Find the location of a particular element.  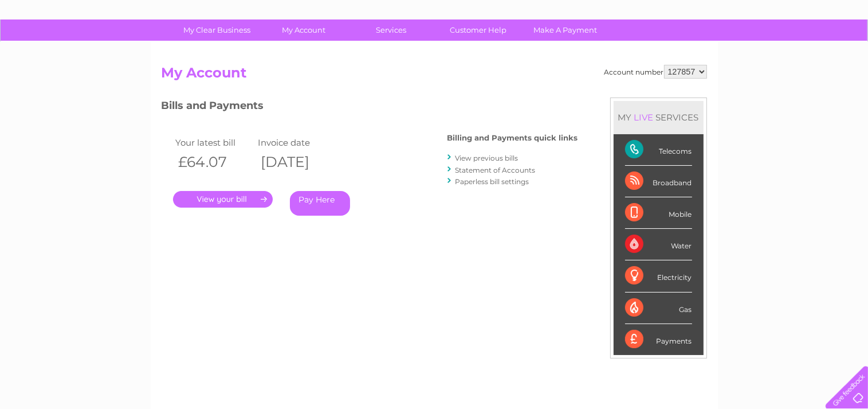

div: Electricity is located at coordinates (658, 276).